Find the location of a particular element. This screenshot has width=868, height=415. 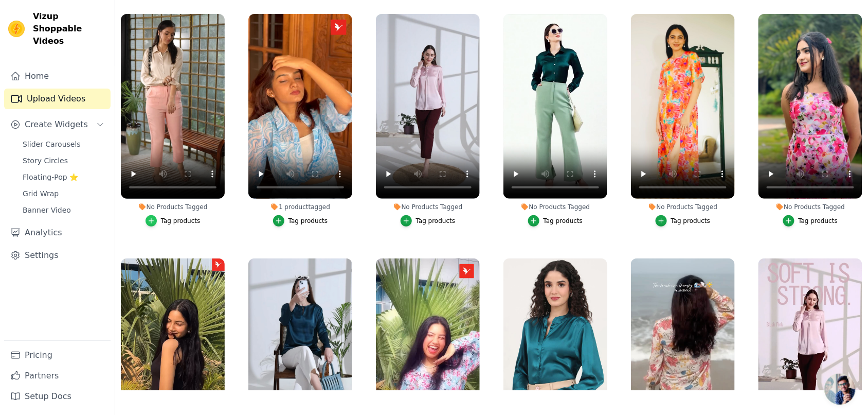

a: Story Circles is located at coordinates (63, 161).